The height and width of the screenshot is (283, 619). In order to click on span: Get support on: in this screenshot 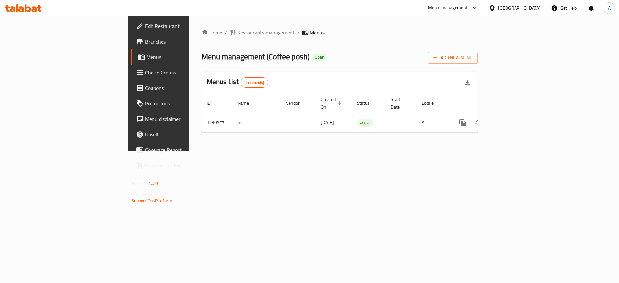, I will do `click(146, 194)`.